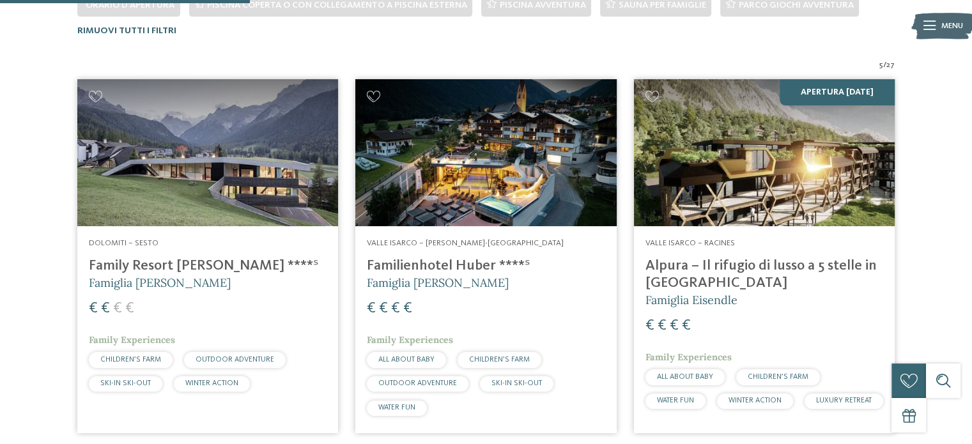 The height and width of the screenshot is (444, 972). What do you see at coordinates (690, 243) in the screenshot?
I see `span: Valle Isarco – Racines` at bounding box center [690, 243].